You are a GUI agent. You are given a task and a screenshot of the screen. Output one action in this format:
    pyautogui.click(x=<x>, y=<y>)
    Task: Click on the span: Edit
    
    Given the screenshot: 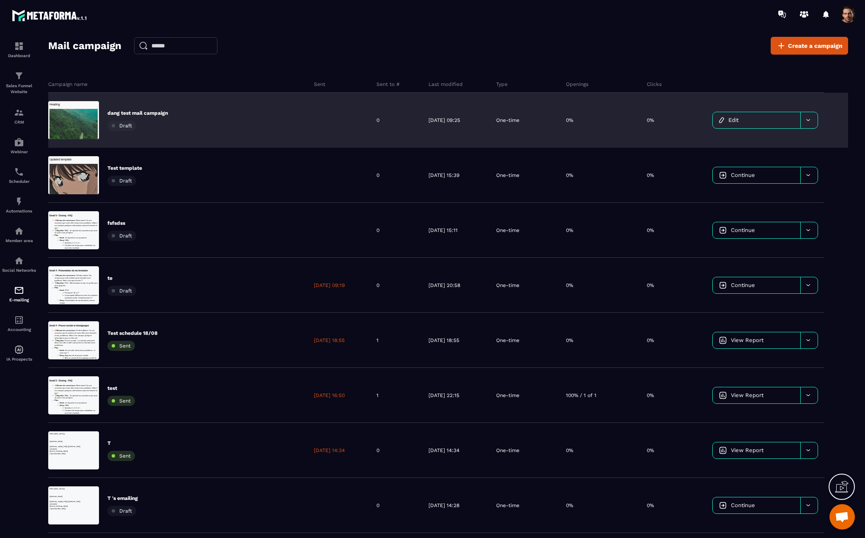 What is the action you would take?
    pyautogui.click(x=733, y=120)
    